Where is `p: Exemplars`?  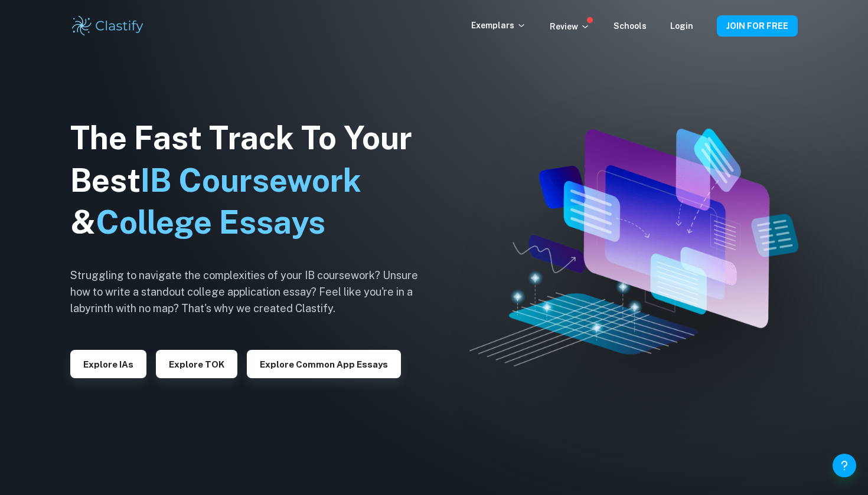
p: Exemplars is located at coordinates (498, 25).